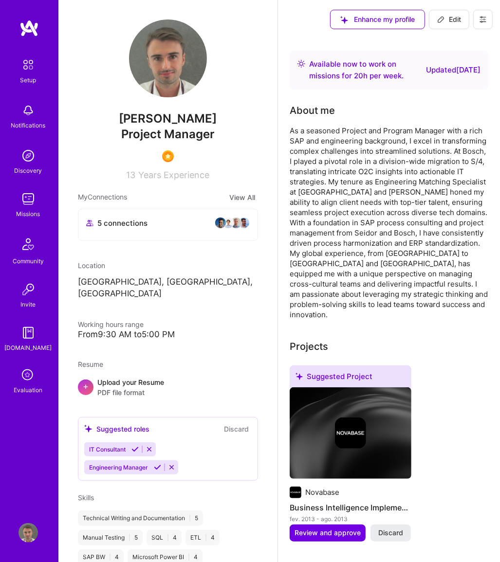 The height and width of the screenshot is (562, 500). What do you see at coordinates (28, 390) in the screenshot?
I see `div: Evaluation` at bounding box center [28, 390].